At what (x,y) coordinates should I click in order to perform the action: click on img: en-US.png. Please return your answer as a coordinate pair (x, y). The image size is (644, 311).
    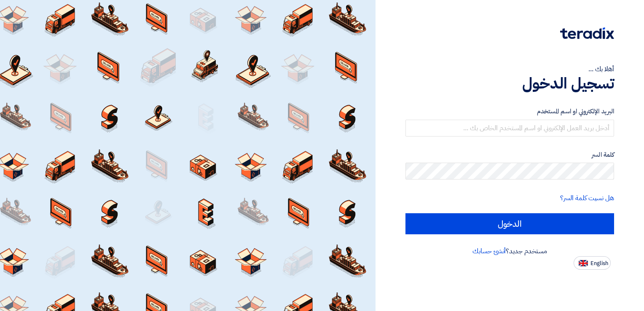
    Looking at the image, I should click on (584, 263).